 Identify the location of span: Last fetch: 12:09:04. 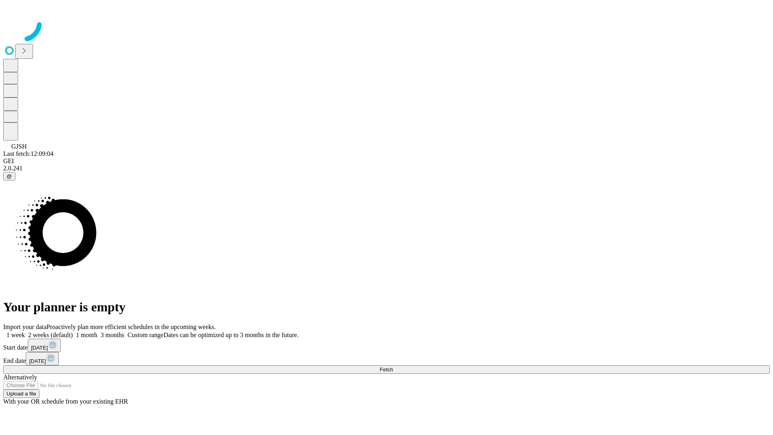
(28, 153).